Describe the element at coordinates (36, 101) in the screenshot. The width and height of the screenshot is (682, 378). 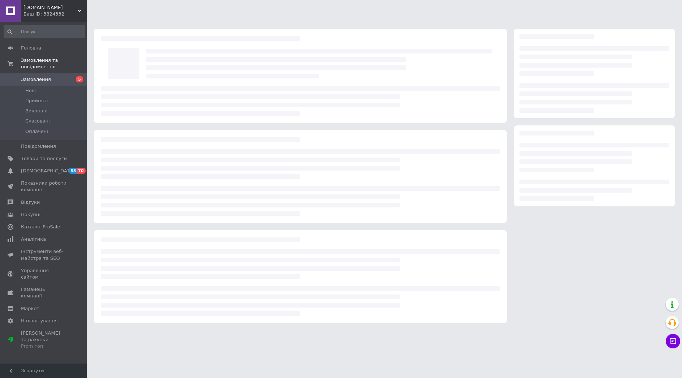
I see `span: Прийняті` at that location.